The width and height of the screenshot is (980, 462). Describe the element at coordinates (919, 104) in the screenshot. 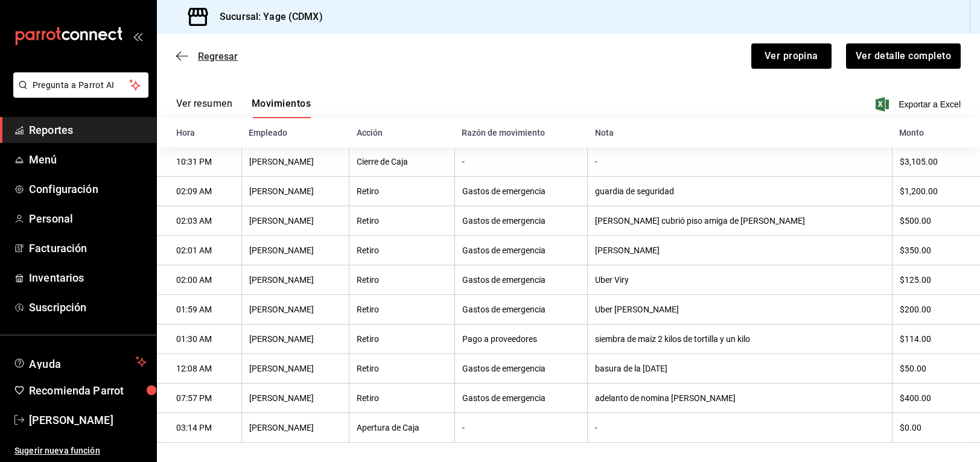

I see `span: Exportar a Excel` at that location.